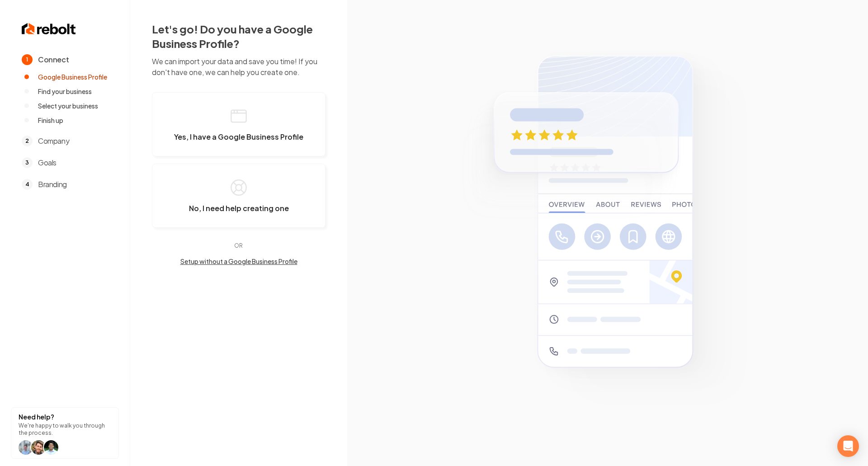 This screenshot has height=466, width=868. I want to click on span: 3, so click(27, 163).